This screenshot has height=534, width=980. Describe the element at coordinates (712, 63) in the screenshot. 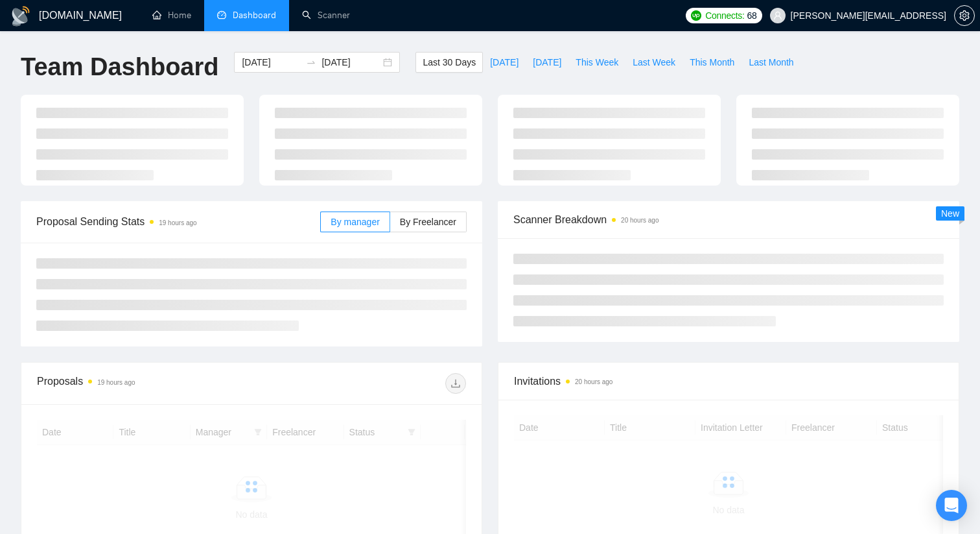

I see `button: This Month` at that location.